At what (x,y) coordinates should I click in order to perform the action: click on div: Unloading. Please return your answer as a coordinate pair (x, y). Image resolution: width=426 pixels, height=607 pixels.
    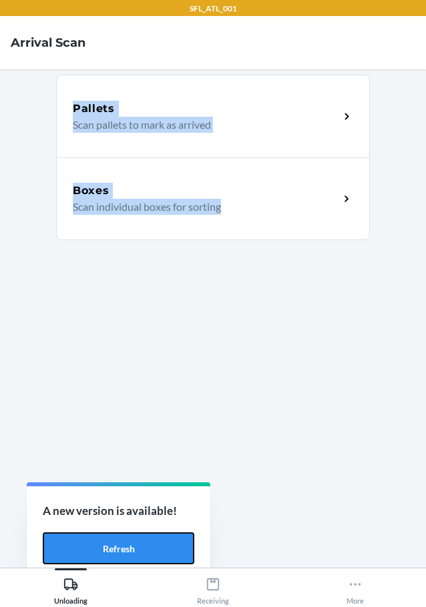
    Looking at the image, I should click on (71, 589).